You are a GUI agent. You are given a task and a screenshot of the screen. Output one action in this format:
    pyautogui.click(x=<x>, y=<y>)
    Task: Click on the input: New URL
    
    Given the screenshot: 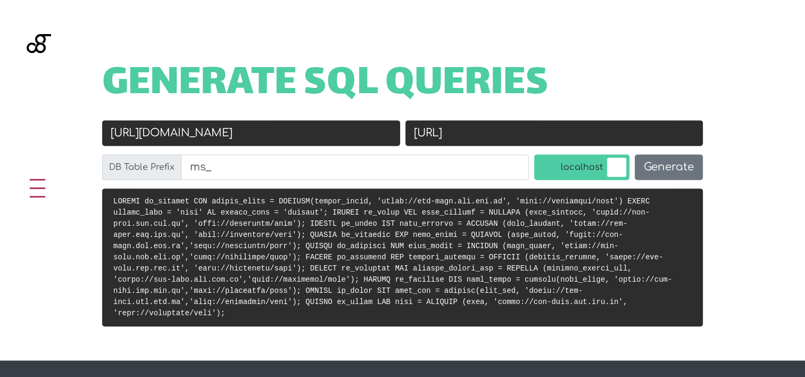 What is the action you would take?
    pyautogui.click(x=555, y=133)
    